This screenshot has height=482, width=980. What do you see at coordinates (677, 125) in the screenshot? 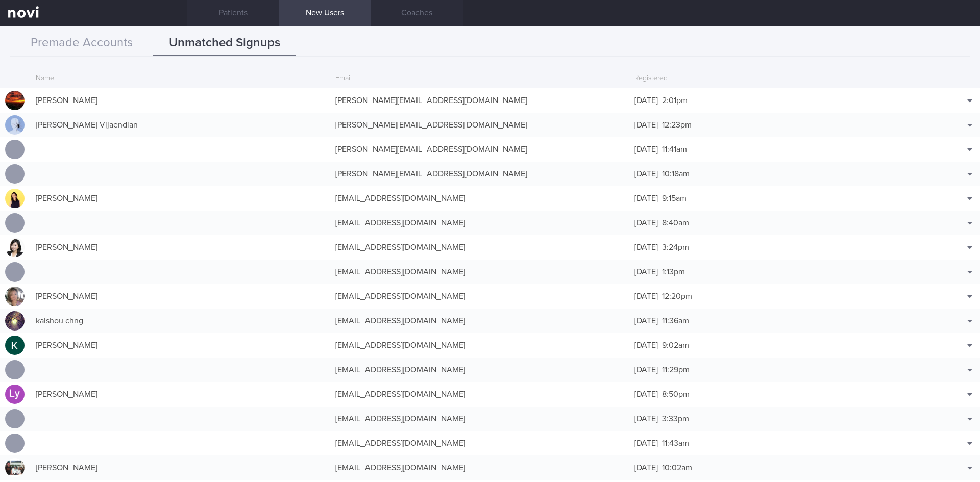
I see `span: 12:23pm` at bounding box center [677, 125].